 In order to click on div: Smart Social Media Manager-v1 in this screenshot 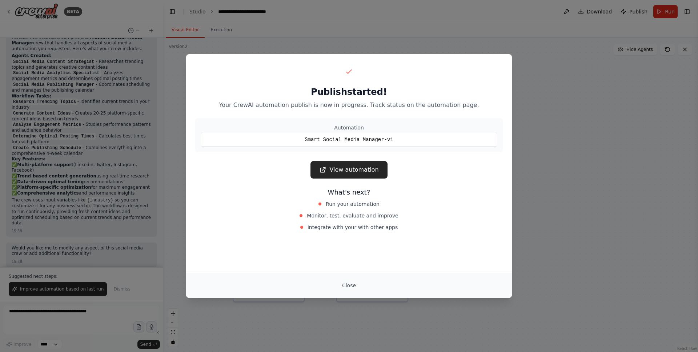, I will do `click(349, 140)`.